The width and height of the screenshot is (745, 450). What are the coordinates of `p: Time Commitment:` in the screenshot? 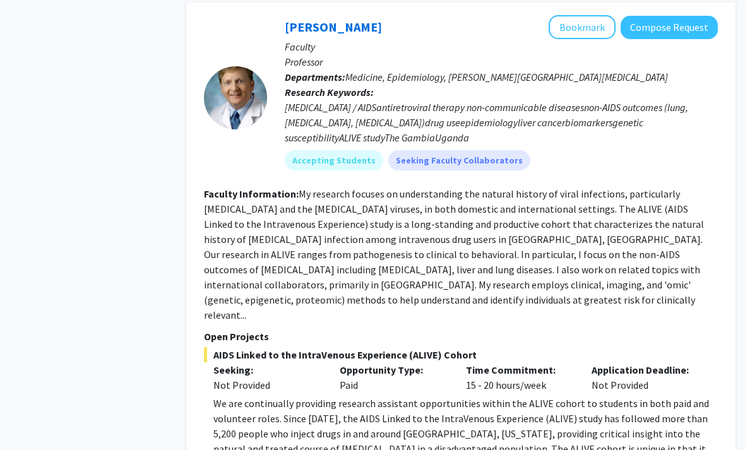 It's located at (520, 370).